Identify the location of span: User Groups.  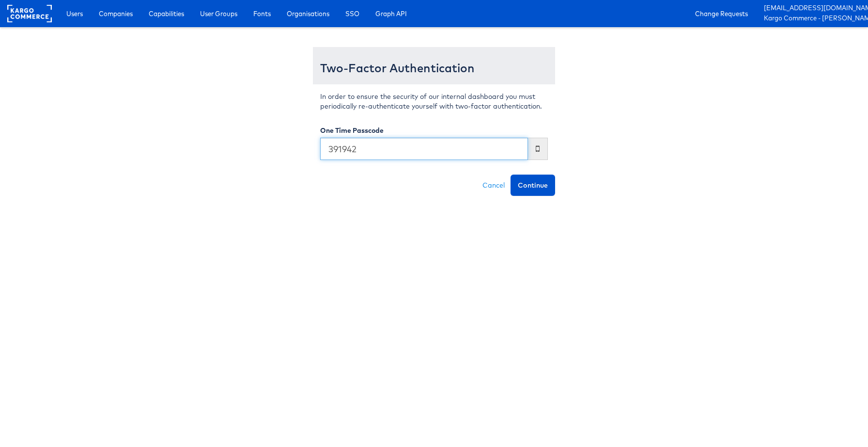
(219, 13).